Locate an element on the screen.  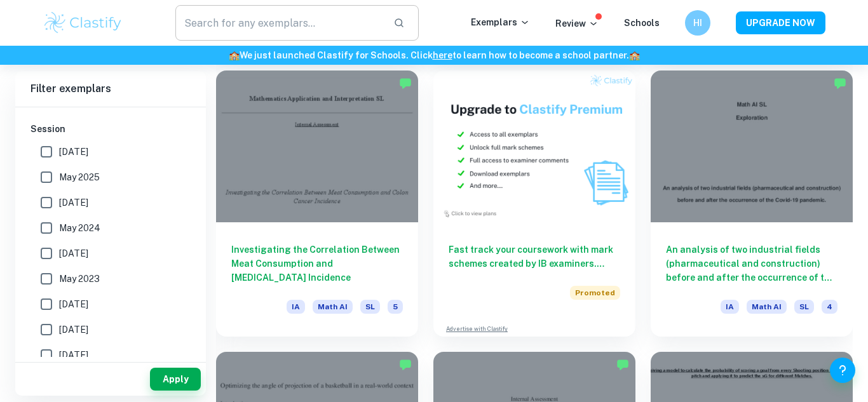
span: 4 is located at coordinates (830, 307).